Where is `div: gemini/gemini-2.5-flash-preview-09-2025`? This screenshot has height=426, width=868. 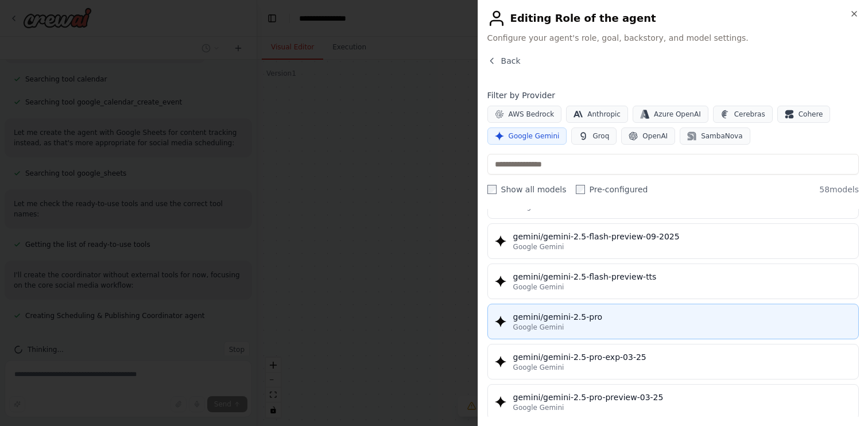 div: gemini/gemini-2.5-flash-preview-09-2025 is located at coordinates (682, 237).